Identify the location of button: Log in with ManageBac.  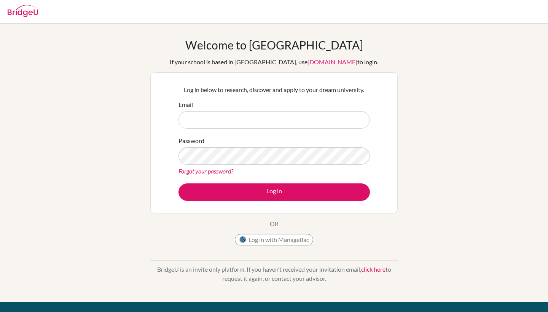
(274, 240).